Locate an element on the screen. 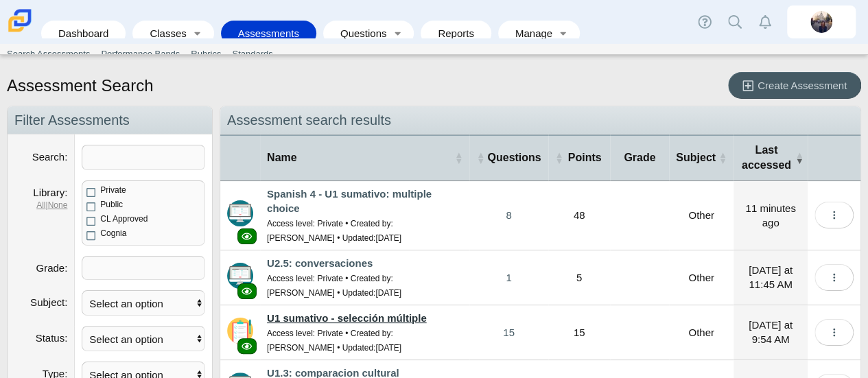  a: U2.5: conversaciones is located at coordinates (320, 263).